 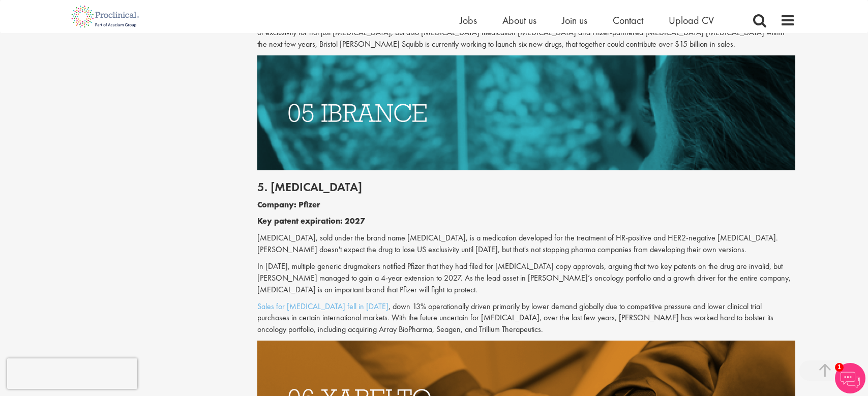 I want to click on span: 1, so click(x=839, y=367).